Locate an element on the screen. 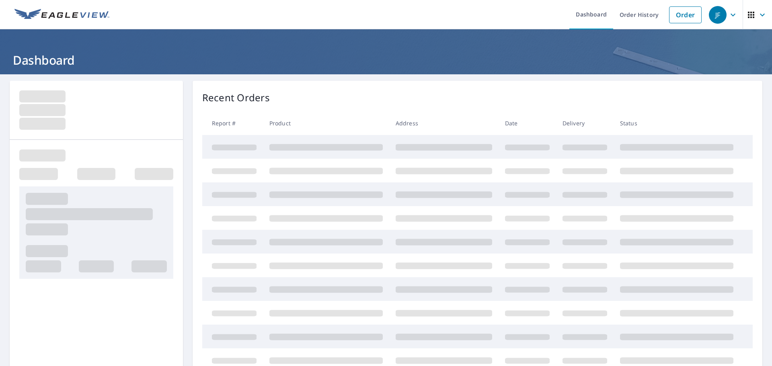 The height and width of the screenshot is (366, 772). th: Status is located at coordinates (677, 123).